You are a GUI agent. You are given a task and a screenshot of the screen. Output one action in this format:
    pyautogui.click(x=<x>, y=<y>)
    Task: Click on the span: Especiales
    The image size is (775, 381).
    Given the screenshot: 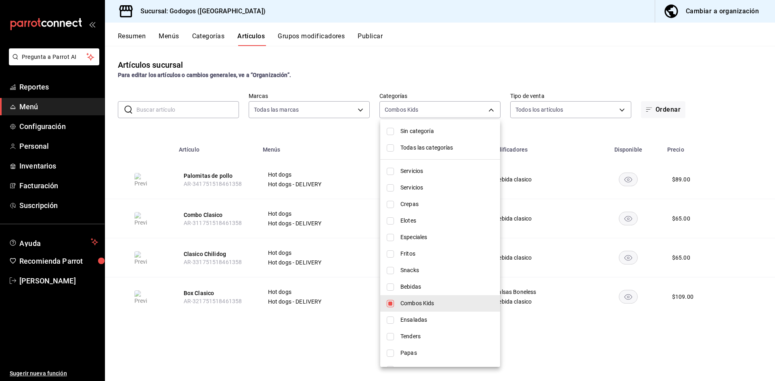 What is the action you would take?
    pyautogui.click(x=447, y=237)
    